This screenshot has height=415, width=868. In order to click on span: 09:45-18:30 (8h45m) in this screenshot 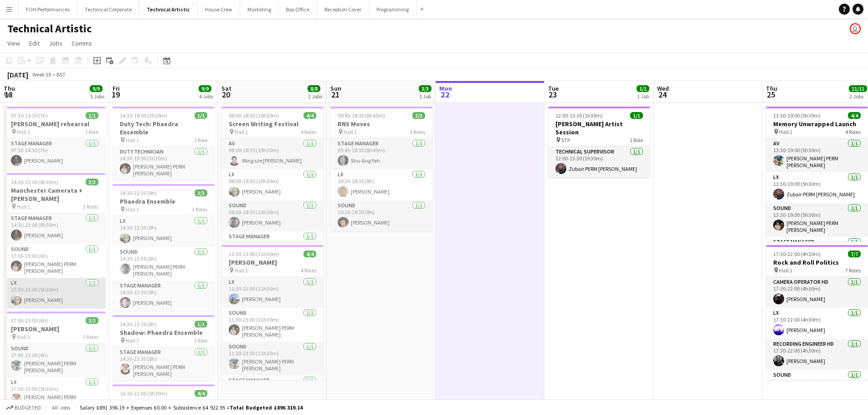, I will do `click(361, 115)`.